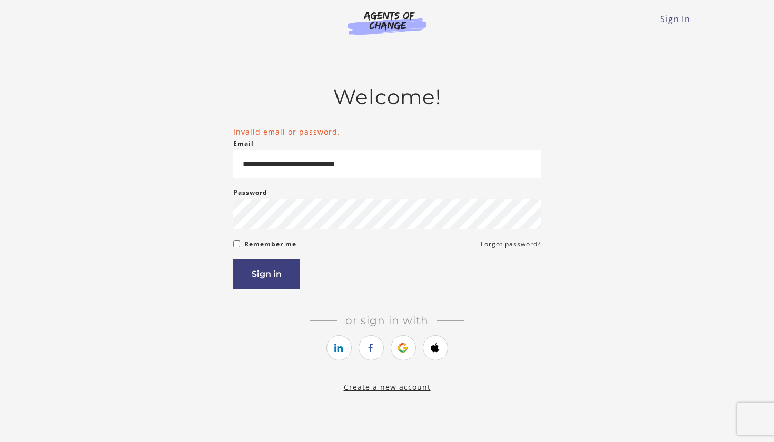 The height and width of the screenshot is (442, 774). What do you see at coordinates (675, 19) in the screenshot?
I see `a: Sign In` at bounding box center [675, 19].